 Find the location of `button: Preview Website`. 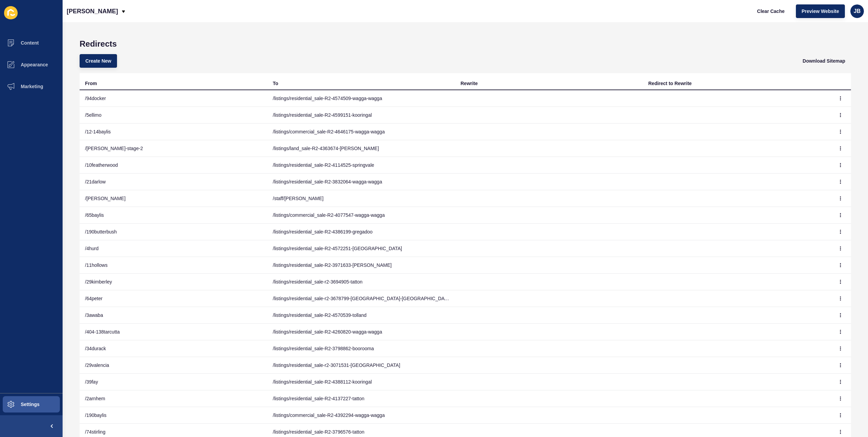

button: Preview Website is located at coordinates (820, 11).